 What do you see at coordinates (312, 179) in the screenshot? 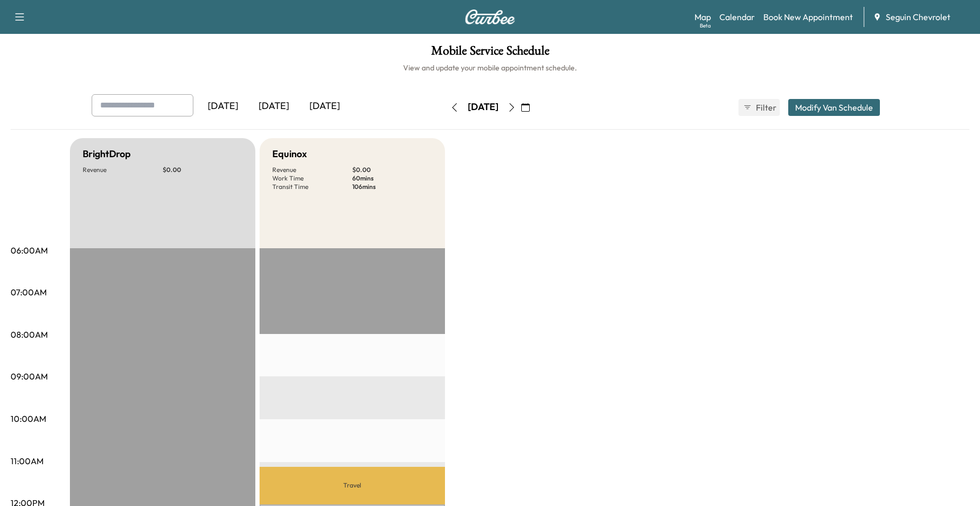
I see `p: Work Time` at bounding box center [312, 179].